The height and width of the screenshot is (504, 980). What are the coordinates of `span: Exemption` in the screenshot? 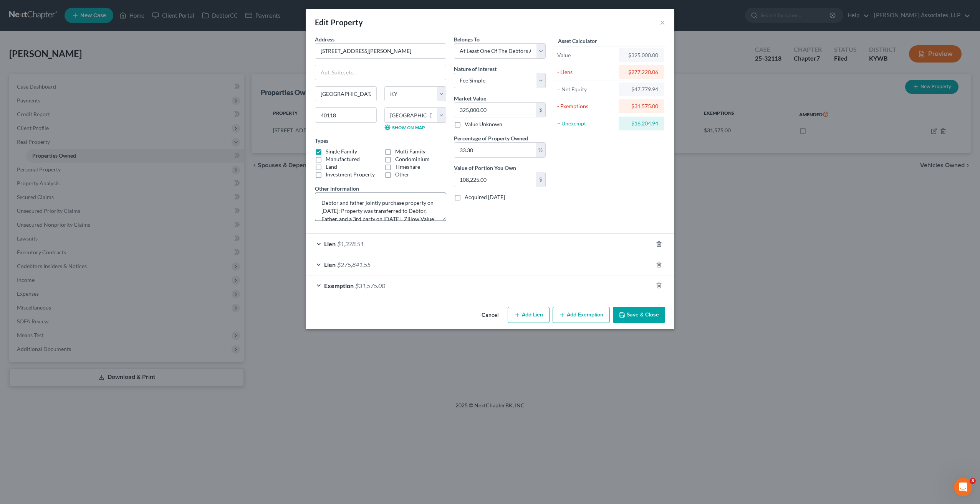 It's located at (339, 285).